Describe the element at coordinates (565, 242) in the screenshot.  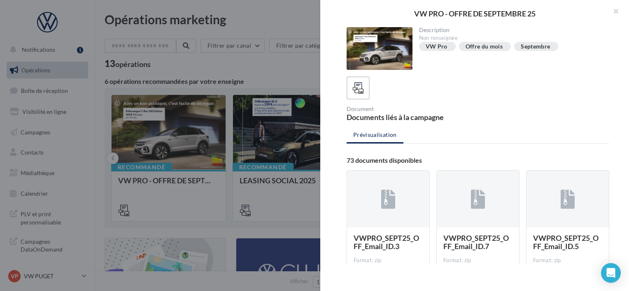
I see `span: VWPRO_SEPT25_OFF_Email_ID.5` at that location.